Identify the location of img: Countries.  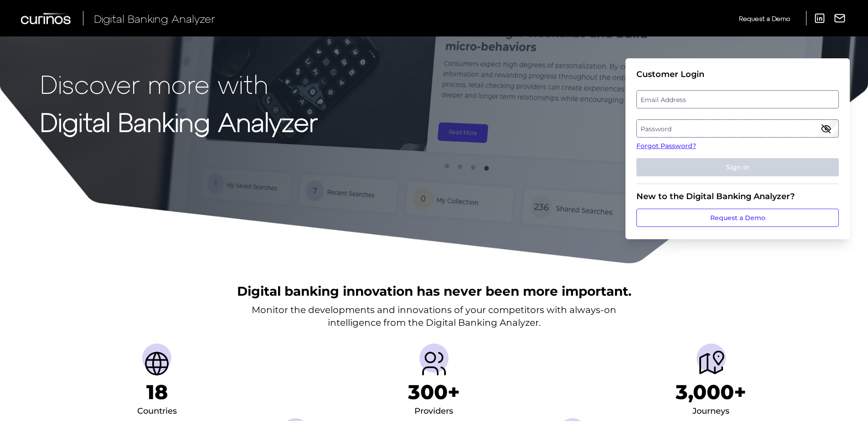
(157, 363).